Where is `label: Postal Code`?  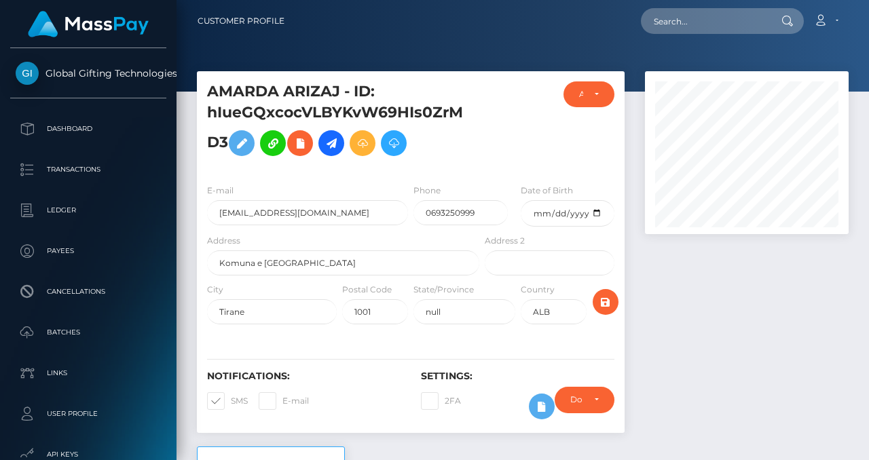
label: Postal Code is located at coordinates (367, 290).